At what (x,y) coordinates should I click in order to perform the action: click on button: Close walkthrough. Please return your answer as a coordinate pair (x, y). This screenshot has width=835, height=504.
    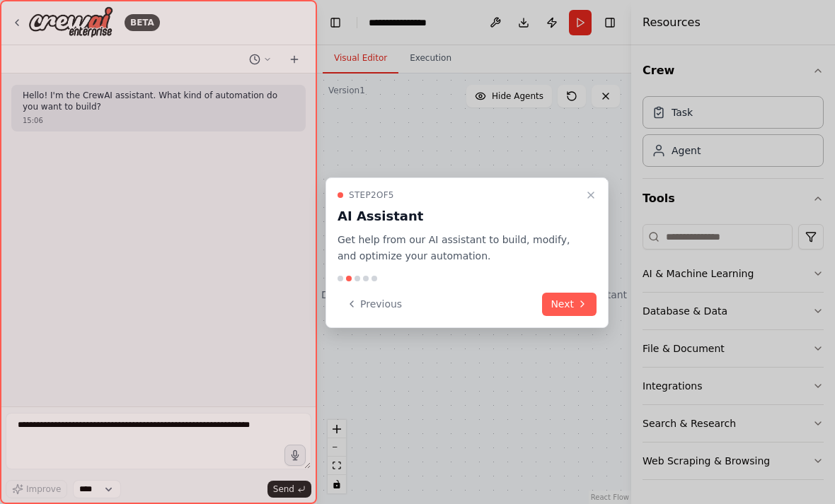
    Looking at the image, I should click on (591, 195).